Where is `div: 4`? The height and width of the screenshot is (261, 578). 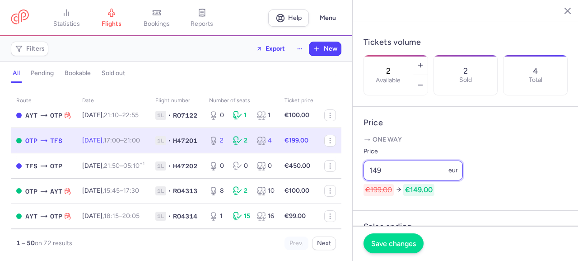
div: 4 is located at coordinates (265, 141).